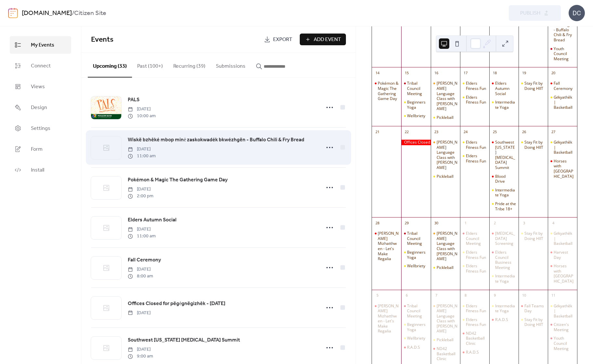  I want to click on div: 30, so click(437, 223).